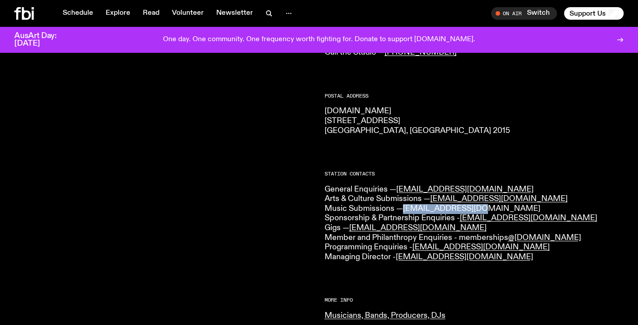 The image size is (638, 325). What do you see at coordinates (474, 96) in the screenshot?
I see `h2: Postal Address` at bounding box center [474, 96].